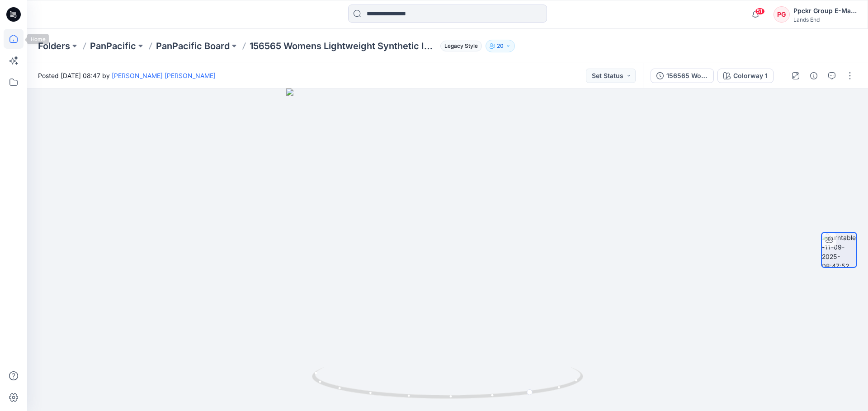 The height and width of the screenshot is (411, 868). I want to click on div: Colorway 1, so click(751, 76).